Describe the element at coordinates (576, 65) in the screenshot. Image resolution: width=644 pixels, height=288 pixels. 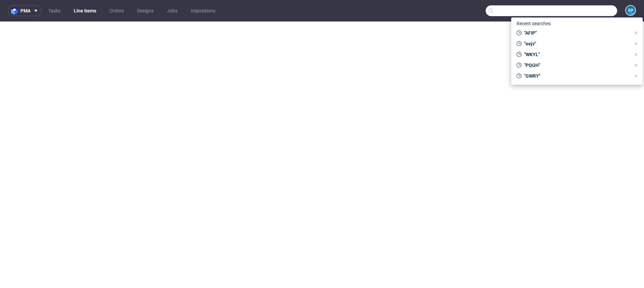
I see `span: "PQGH"` at that location.